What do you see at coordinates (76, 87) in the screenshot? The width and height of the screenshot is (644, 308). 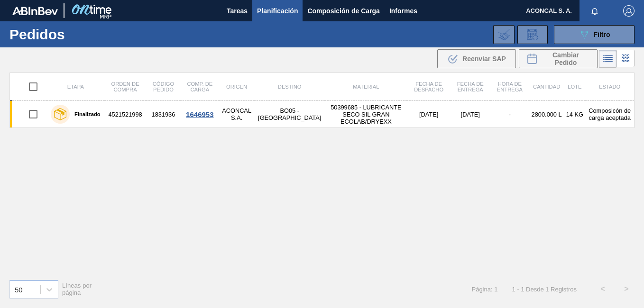 I see `span: Etapa` at bounding box center [76, 87].